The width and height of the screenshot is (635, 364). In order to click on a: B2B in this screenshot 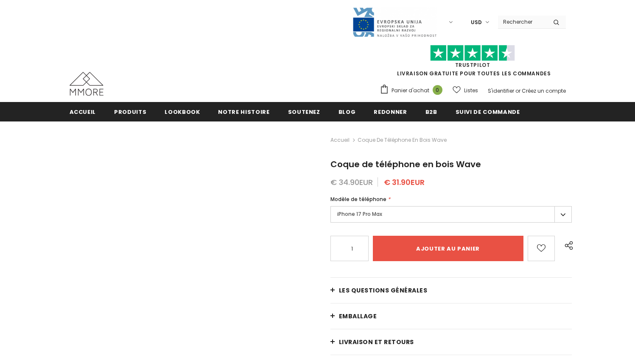, I will do `click(431, 111)`.